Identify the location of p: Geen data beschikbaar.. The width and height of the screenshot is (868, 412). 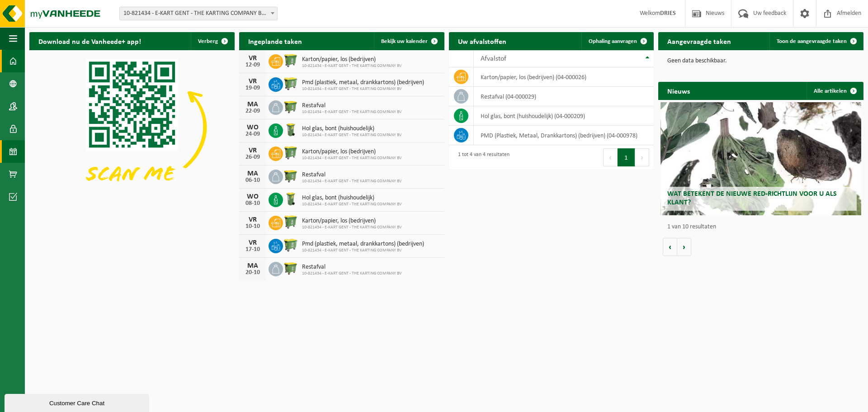
(761, 61).